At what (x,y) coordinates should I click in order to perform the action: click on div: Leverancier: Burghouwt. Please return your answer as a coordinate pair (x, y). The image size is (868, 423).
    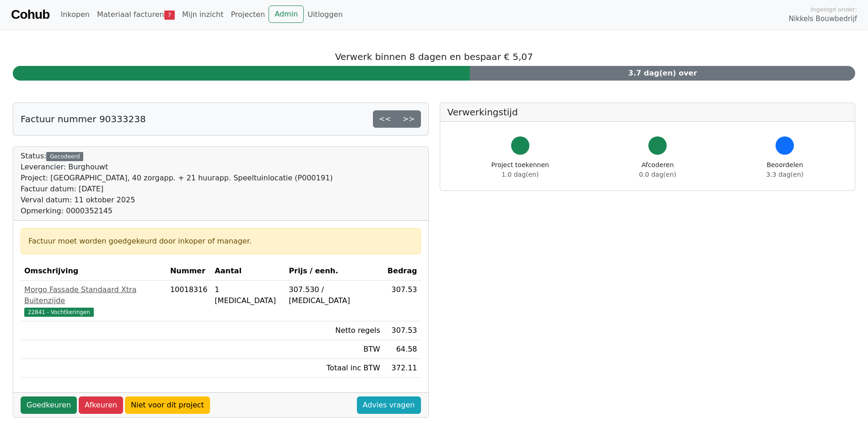
    Looking at the image, I should click on (176, 167).